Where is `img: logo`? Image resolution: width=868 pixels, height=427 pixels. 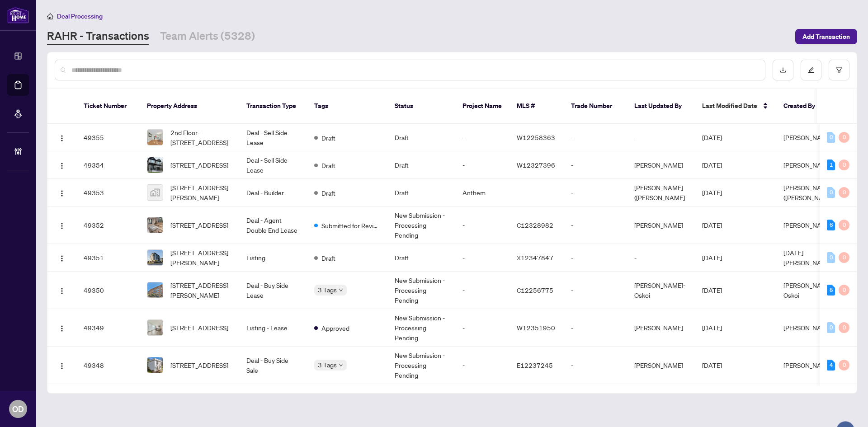 img: logo is located at coordinates (18, 15).